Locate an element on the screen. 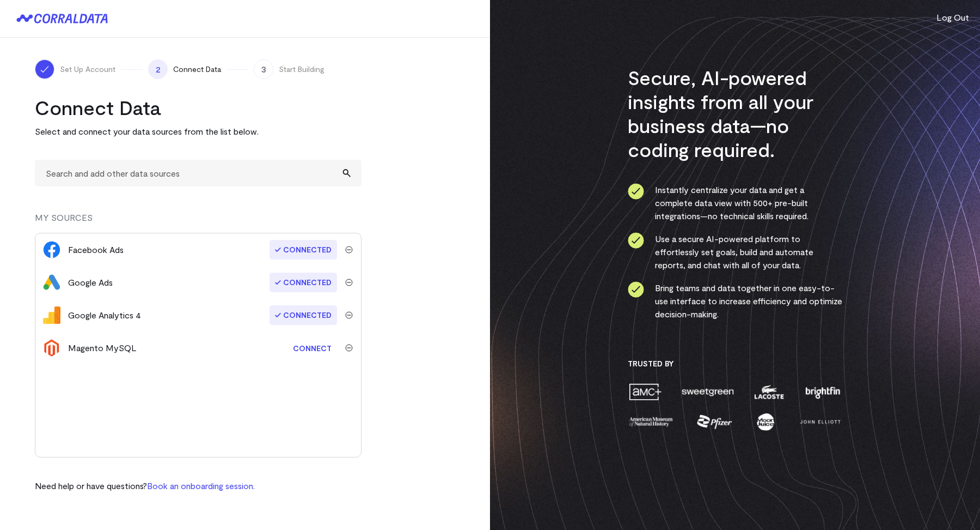 The image size is (980, 530). p: Need help or have questions? is located at coordinates (145, 486).